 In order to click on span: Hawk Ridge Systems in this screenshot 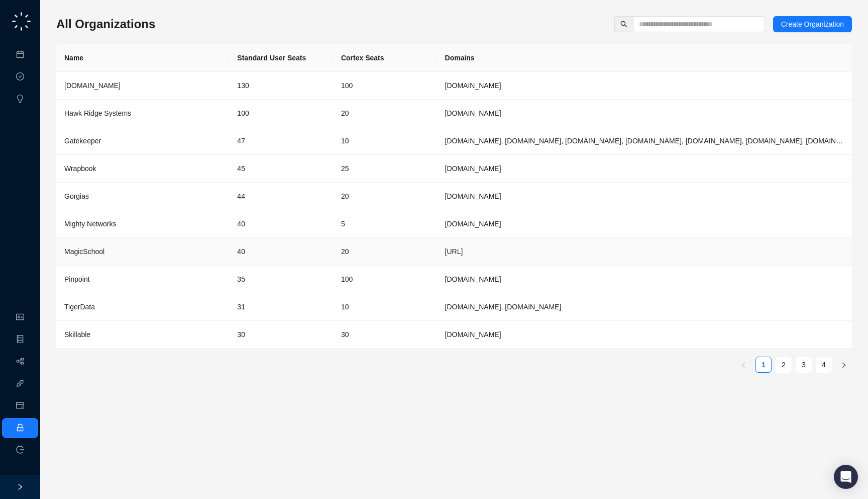, I will do `click(97, 113)`.